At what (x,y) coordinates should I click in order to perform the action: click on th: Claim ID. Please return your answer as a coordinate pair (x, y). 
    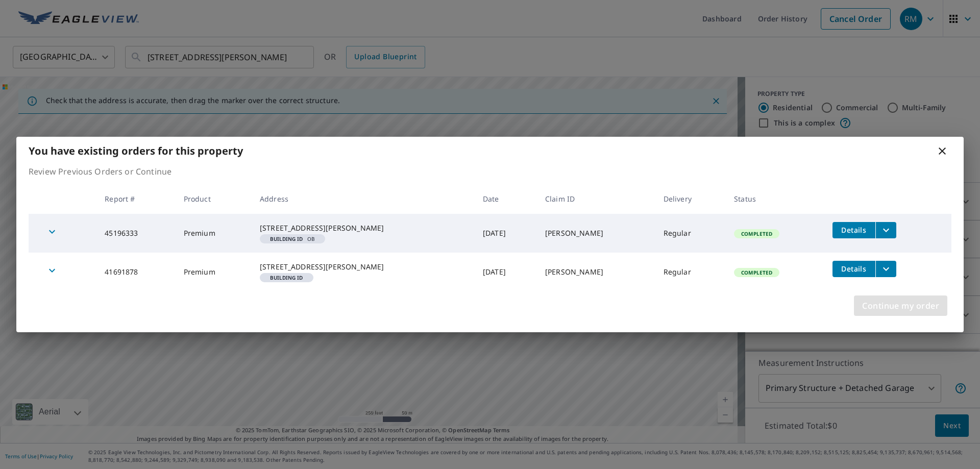
    Looking at the image, I should click on (596, 199).